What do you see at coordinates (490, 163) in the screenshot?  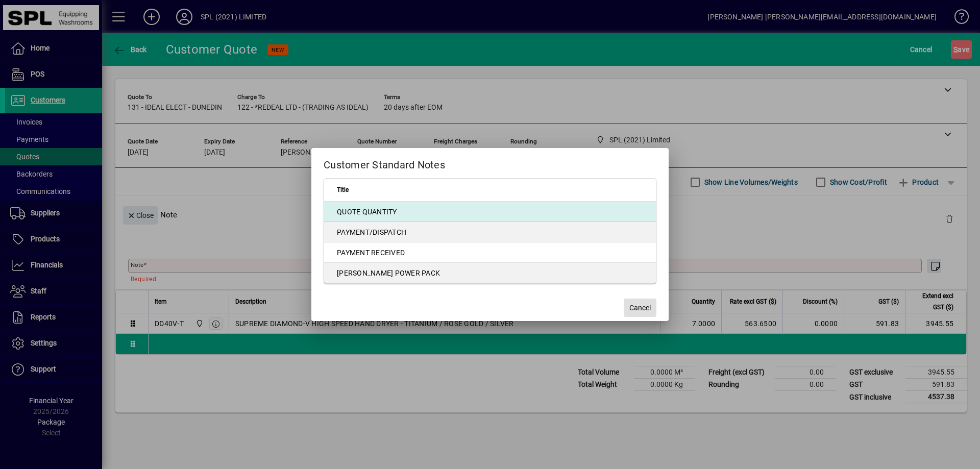 I see `h2: Customer Standard Notes` at bounding box center [490, 163].